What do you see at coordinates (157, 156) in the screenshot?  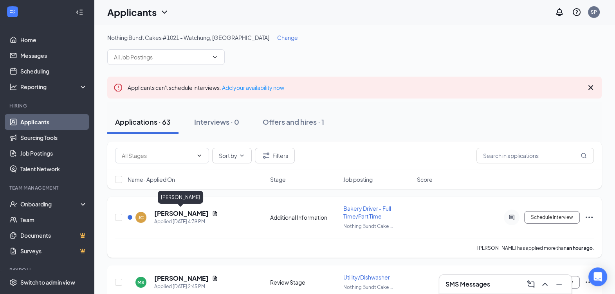 I see `input: All Stages` at bounding box center [157, 156].